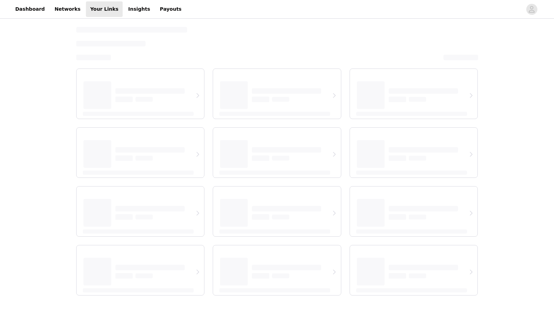  I want to click on div: avatar, so click(531, 9).